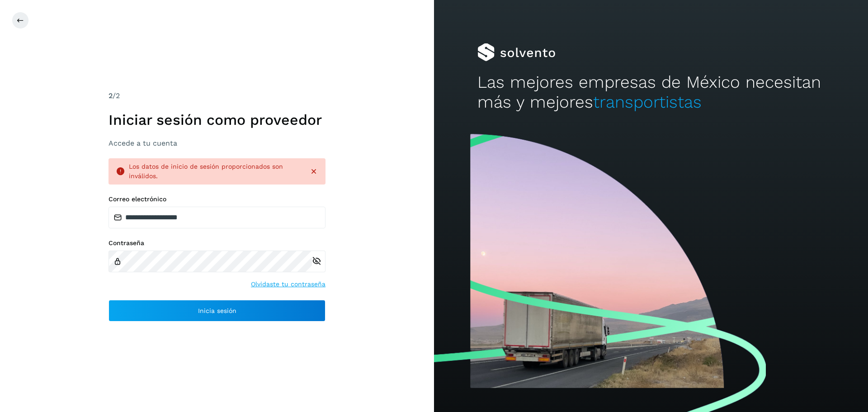 The width and height of the screenshot is (868, 412). I want to click on a: Olvidaste tu contraseña, so click(288, 284).